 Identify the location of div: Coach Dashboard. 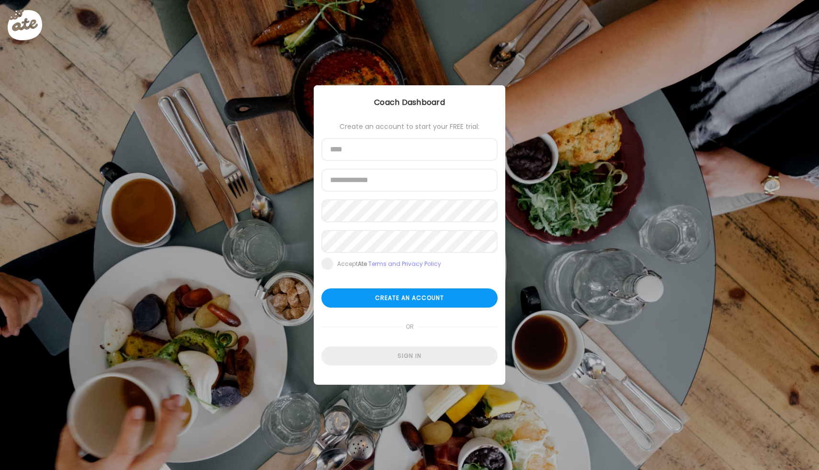
(410, 102).